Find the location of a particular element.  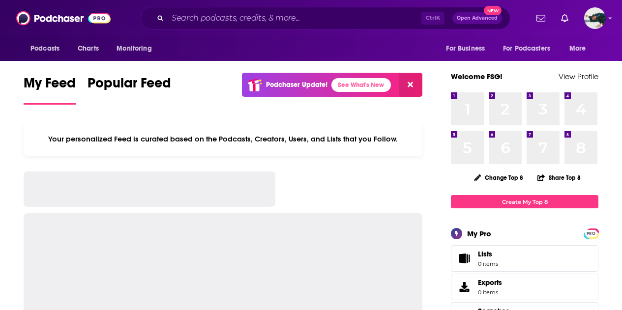

span: Popular Feed is located at coordinates (129, 86).